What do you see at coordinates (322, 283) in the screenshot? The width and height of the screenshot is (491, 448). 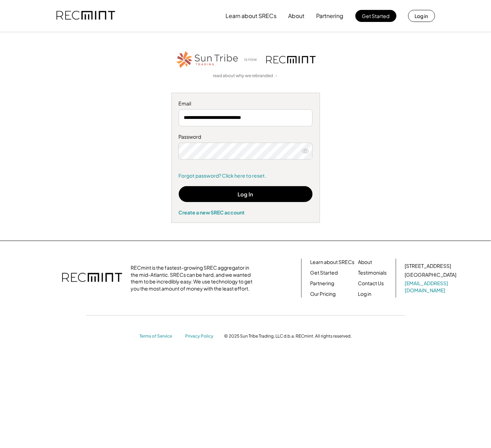 I see `a: Partnering` at bounding box center [322, 283].